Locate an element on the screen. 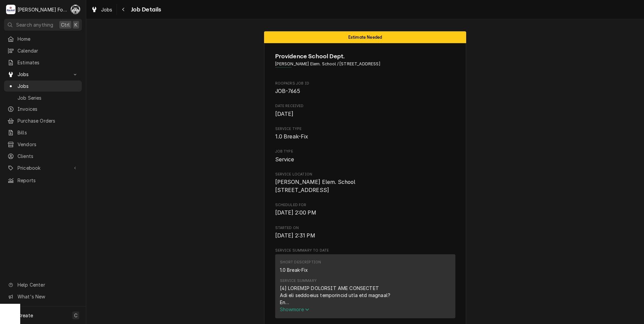 This screenshot has height=324, width=644. button: Showmore is located at coordinates (365, 309).